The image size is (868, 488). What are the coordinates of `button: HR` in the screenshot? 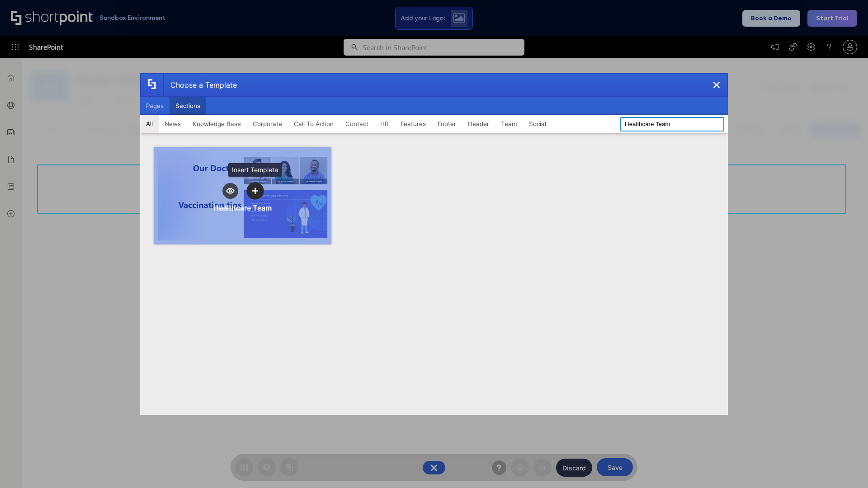 It's located at (385, 124).